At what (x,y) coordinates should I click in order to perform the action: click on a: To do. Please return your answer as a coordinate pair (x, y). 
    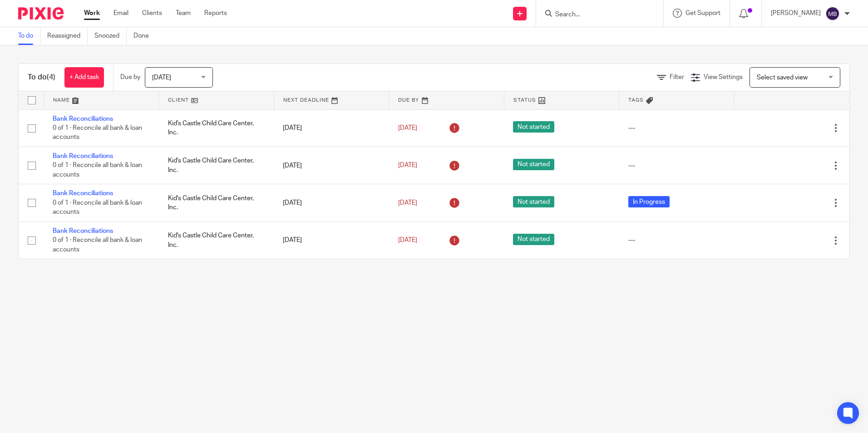
    Looking at the image, I should click on (29, 36).